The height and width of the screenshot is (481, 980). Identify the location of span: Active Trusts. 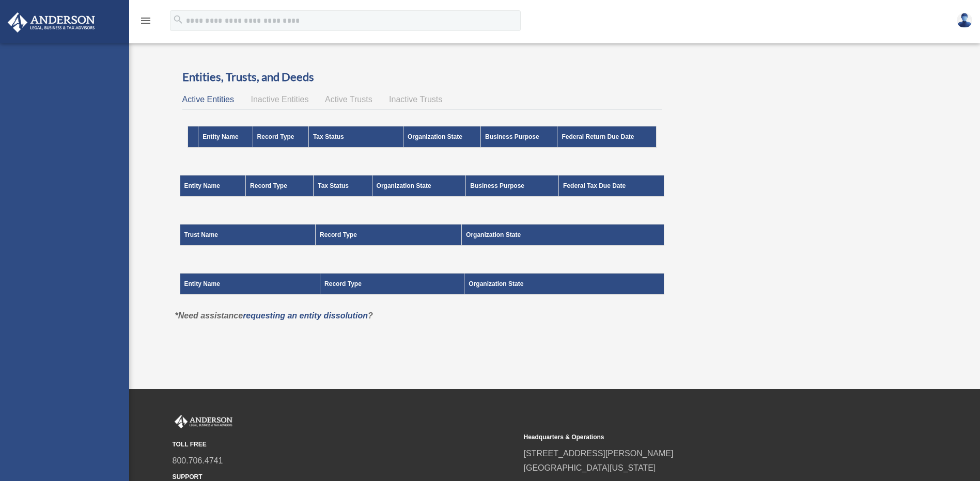
(349, 99).